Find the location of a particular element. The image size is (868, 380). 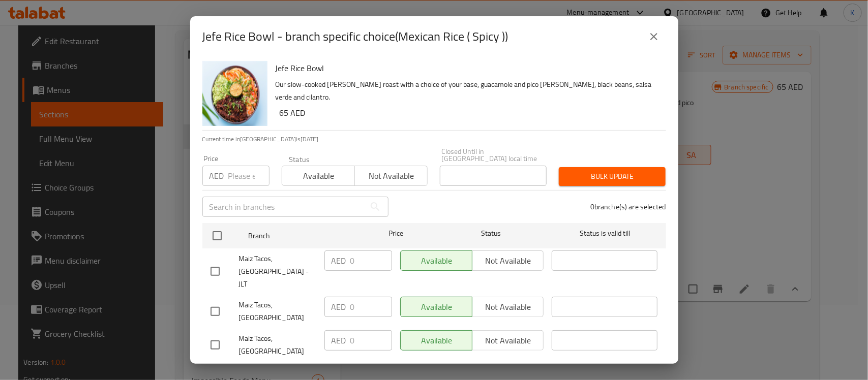

h6: Jefe Rice Bowl is located at coordinates (466, 68).